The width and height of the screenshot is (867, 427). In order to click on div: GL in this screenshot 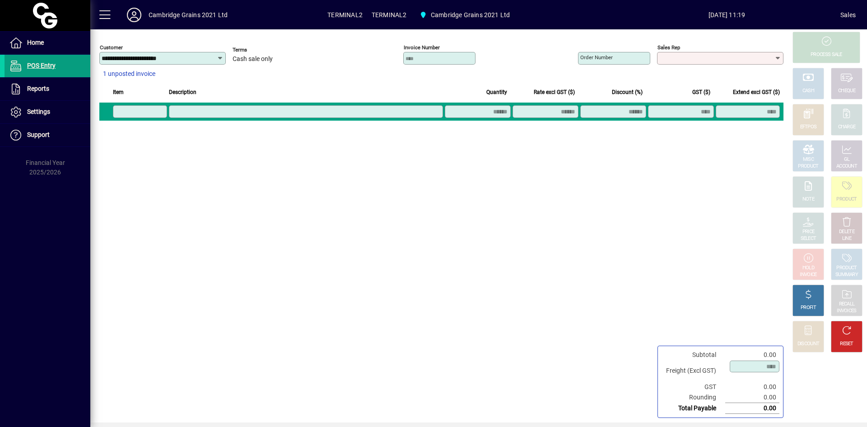, I will do `click(847, 159)`.